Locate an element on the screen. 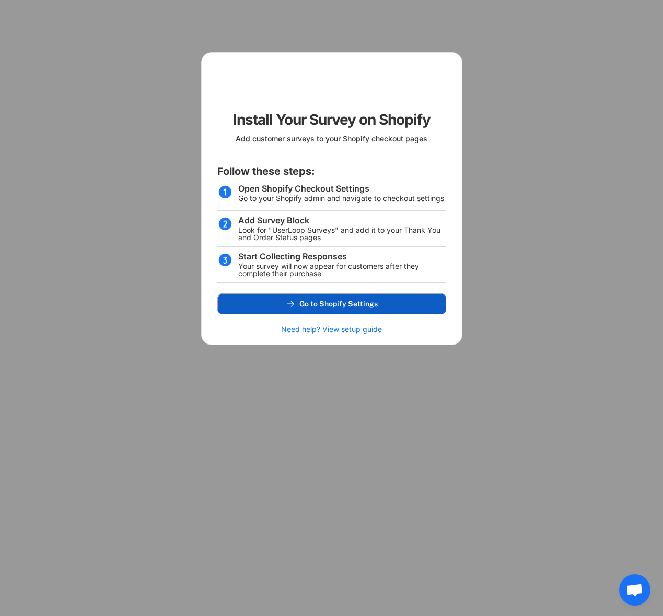  h6: Need help? View setup guide is located at coordinates (331, 330).